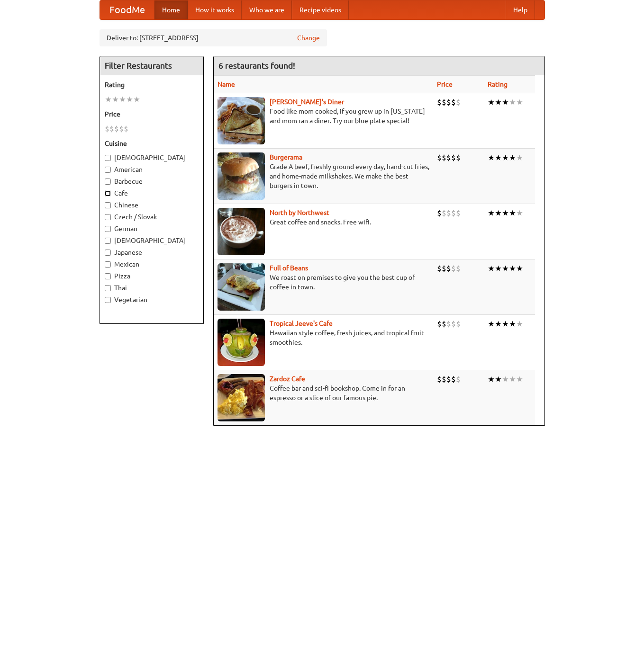 The width and height of the screenshot is (644, 670). Describe the element at coordinates (151, 144) in the screenshot. I see `h5: Cuisine` at that location.